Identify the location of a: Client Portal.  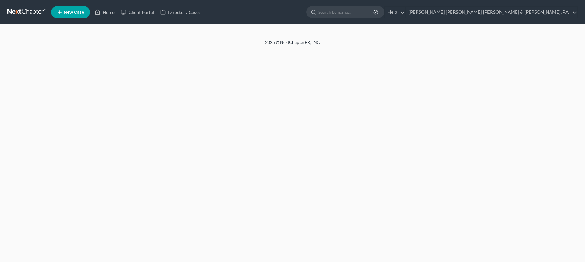
(137, 12).